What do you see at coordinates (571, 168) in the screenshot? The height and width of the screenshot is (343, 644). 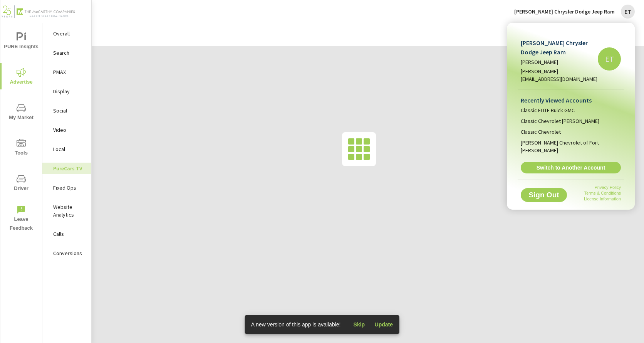 I see `a: Switch to Another Account` at bounding box center [571, 168].